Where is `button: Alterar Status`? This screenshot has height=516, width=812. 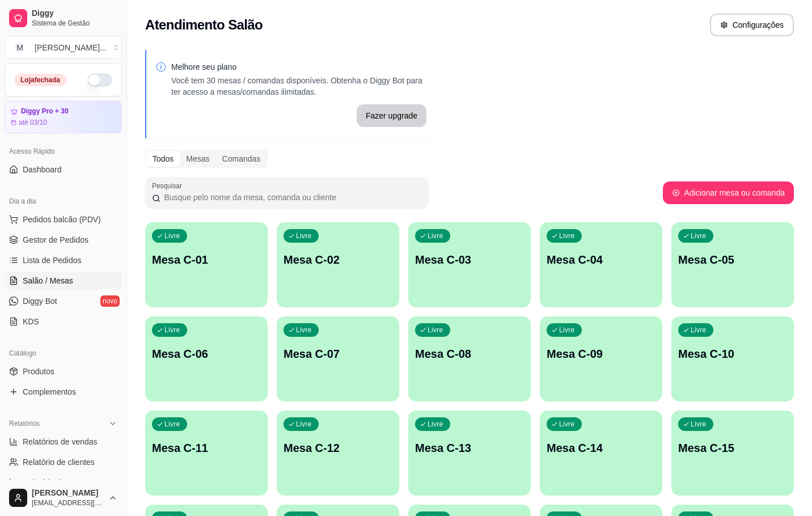
button: Alterar Status is located at coordinates (100, 80).